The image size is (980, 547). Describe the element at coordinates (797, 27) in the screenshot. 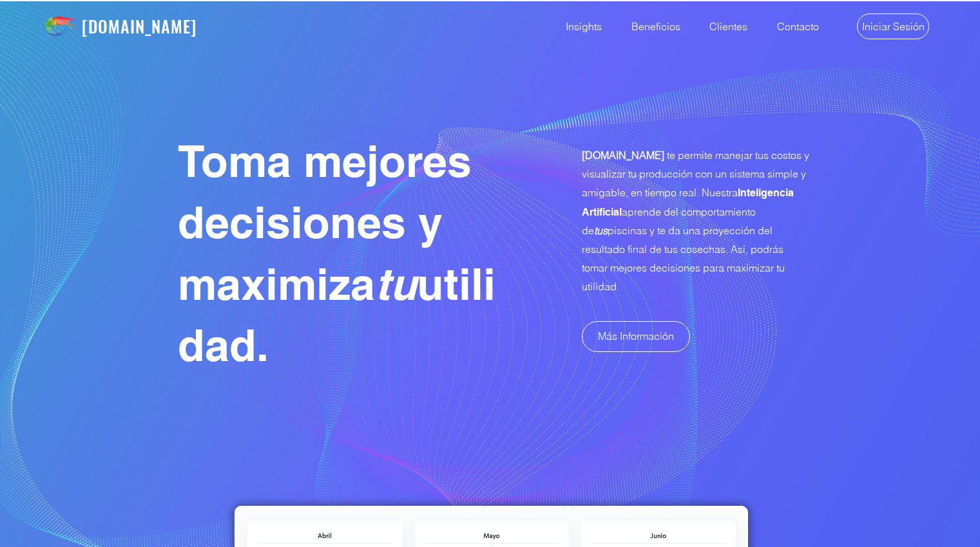

I see `p: Contacto` at that location.